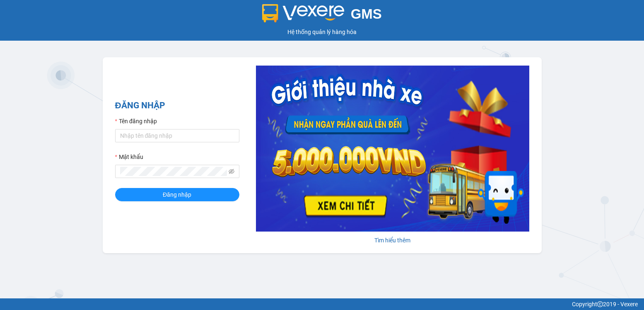 This screenshot has width=644, height=310. I want to click on div: Copyright 2019 - Vexere, so click(322, 304).